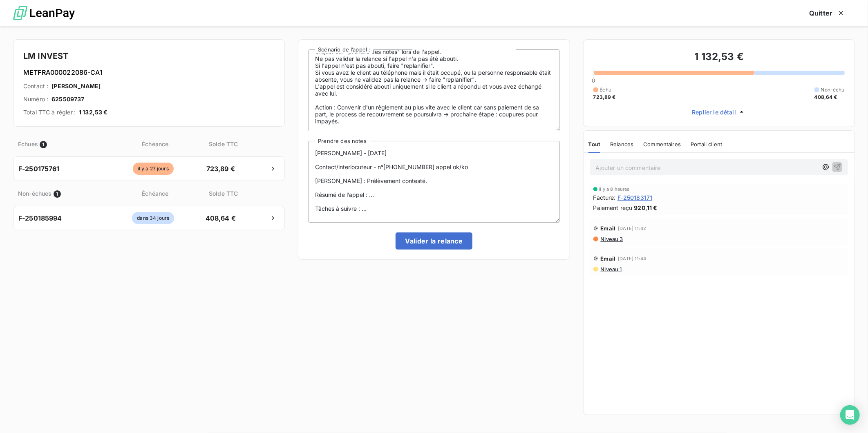 The image size is (868, 433). Describe the element at coordinates (662, 144) in the screenshot. I see `span: Commentaires` at that location.